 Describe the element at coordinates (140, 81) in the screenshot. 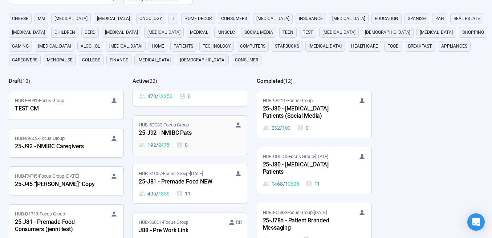

I see `h2: Active` at that location.